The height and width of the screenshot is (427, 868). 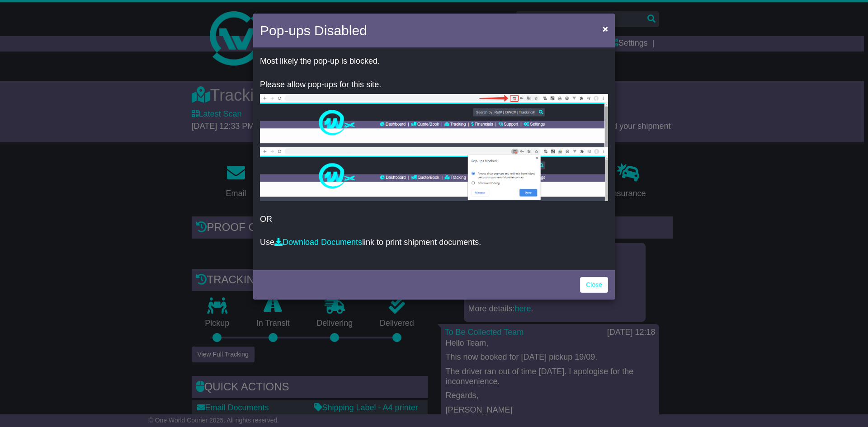 I want to click on h4: Pop-ups Disabled, so click(x=313, y=30).